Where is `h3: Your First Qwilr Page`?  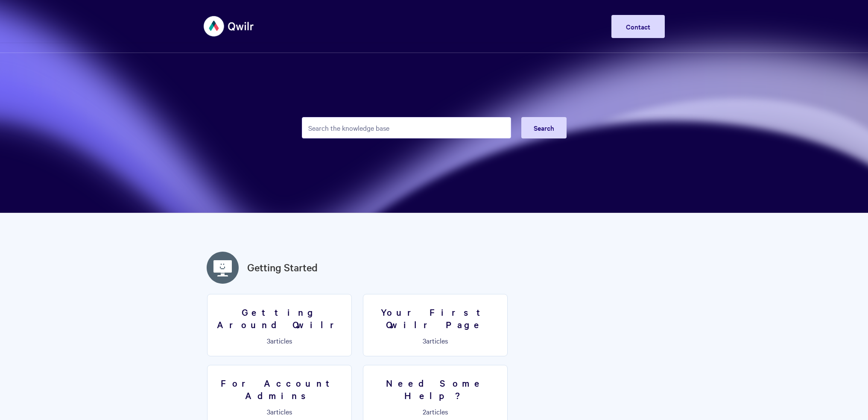 h3: Your First Qwilr Page is located at coordinates (434, 317).